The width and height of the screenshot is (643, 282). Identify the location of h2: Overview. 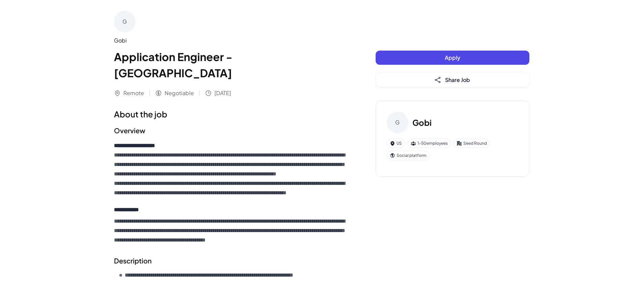
(231, 131).